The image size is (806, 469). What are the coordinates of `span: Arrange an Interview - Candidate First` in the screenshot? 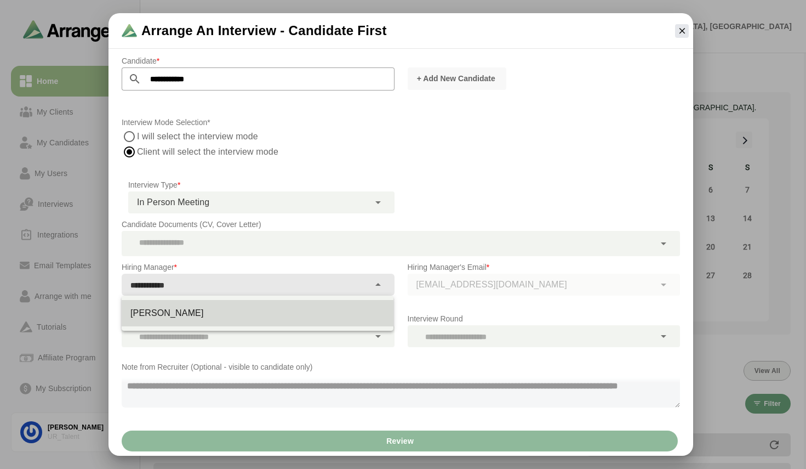 It's located at (264, 31).